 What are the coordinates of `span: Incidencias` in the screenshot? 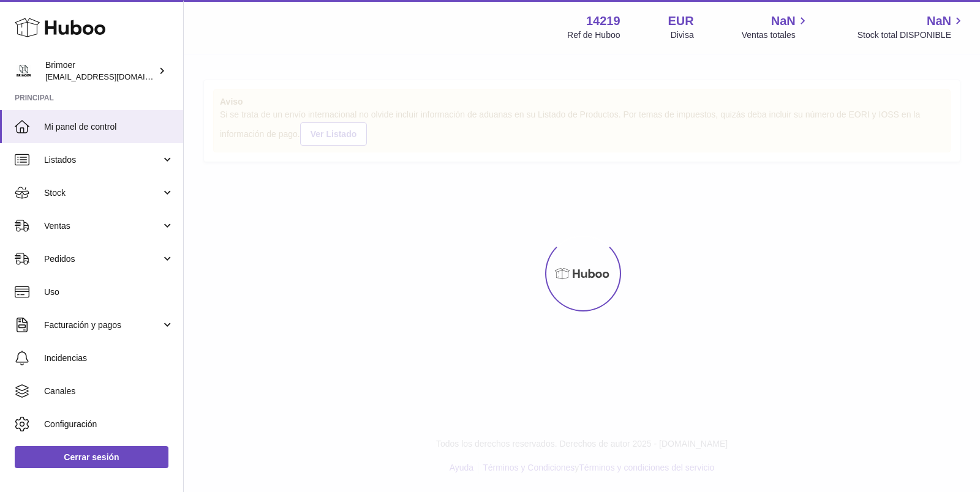 It's located at (109, 358).